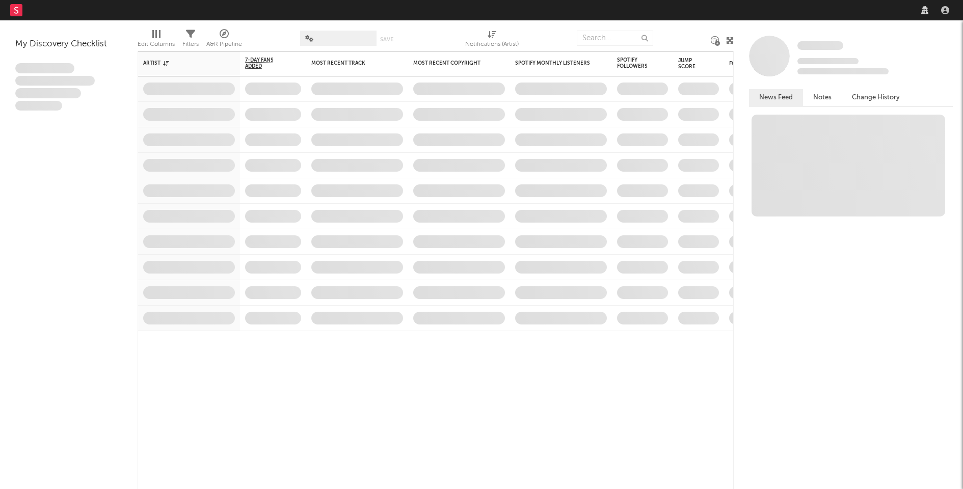 The width and height of the screenshot is (963, 489). What do you see at coordinates (635, 63) in the screenshot?
I see `div: Spotify Followers` at bounding box center [635, 63].